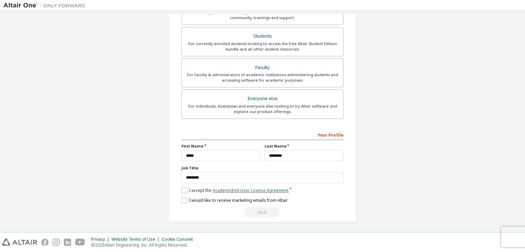  What do you see at coordinates (235, 190) in the screenshot?
I see `label: I accept the` at bounding box center [235, 190].